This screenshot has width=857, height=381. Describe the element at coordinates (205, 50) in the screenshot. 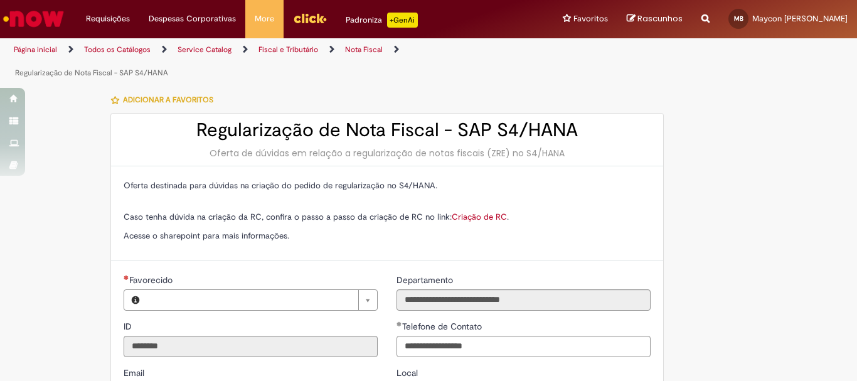

I see `a: Service Catalog` at that location.